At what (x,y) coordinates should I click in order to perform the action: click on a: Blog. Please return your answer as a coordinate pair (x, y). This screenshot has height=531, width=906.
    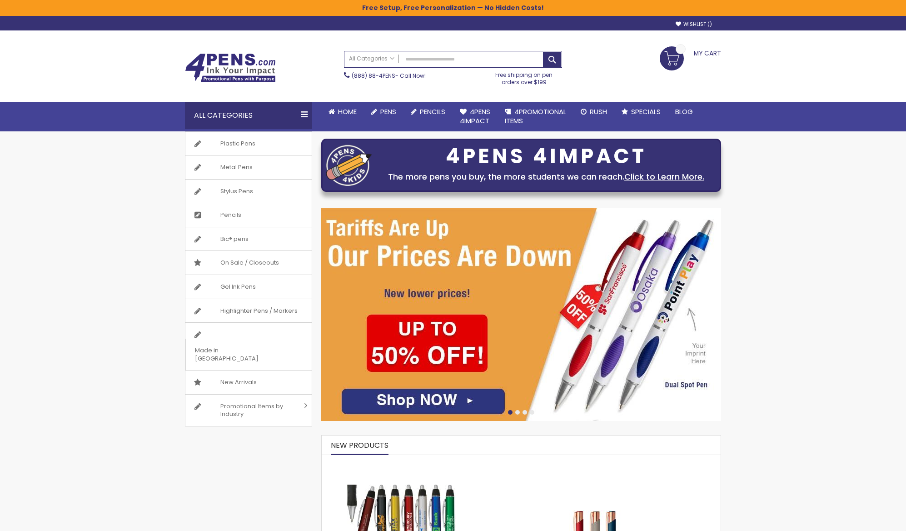
    Looking at the image, I should click on (684, 112).